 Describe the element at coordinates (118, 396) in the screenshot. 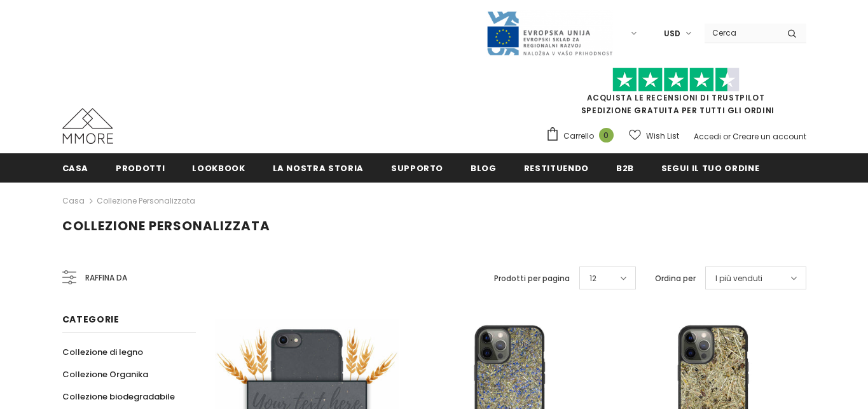

I see `span: Collezione biodegradabile` at that location.